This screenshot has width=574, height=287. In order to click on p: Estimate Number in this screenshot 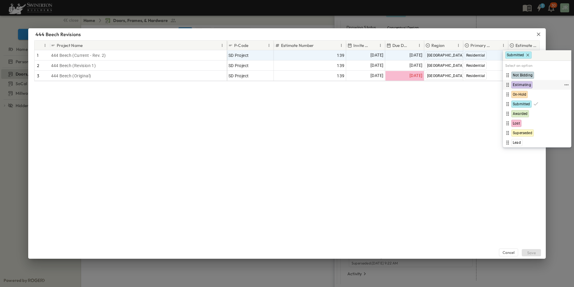, I will do `click(298, 45)`.